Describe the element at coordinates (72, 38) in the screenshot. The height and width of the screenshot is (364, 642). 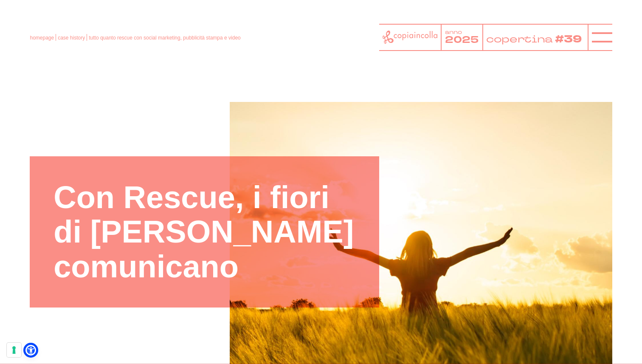
I see `a: case history` at that location.